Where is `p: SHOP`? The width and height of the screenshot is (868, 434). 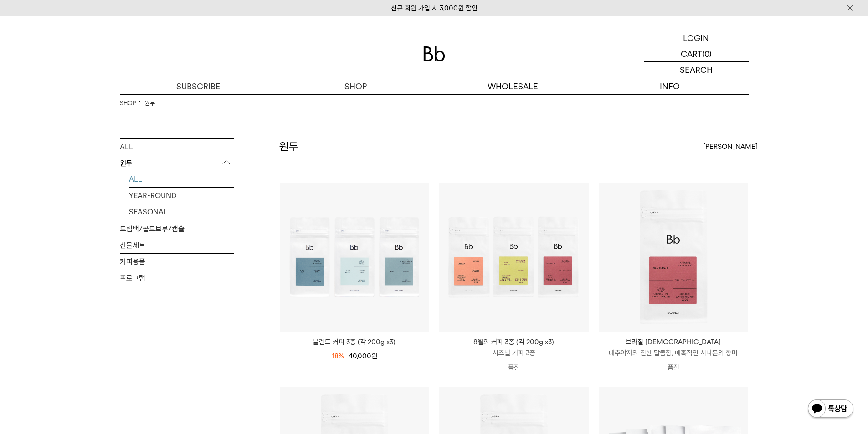
p: SHOP is located at coordinates (356, 86).